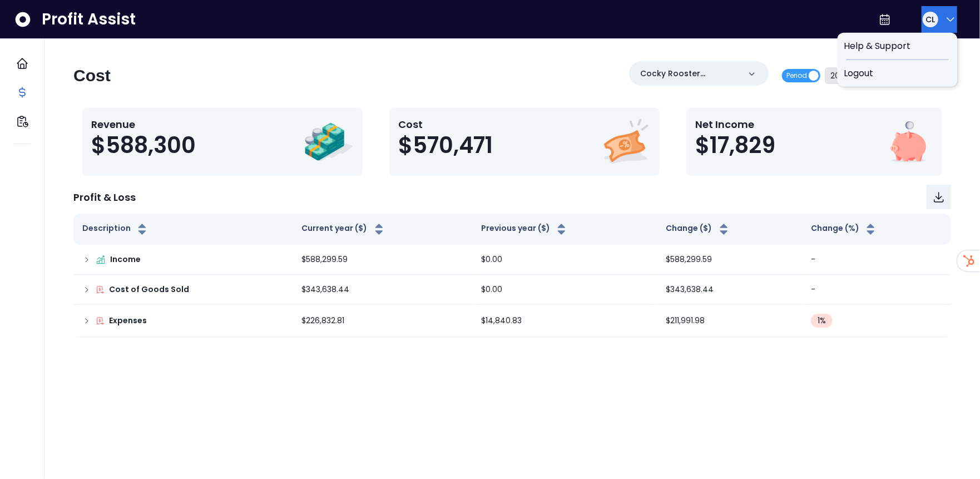 The height and width of the screenshot is (479, 980). I want to click on button: Current year ($), so click(344, 229).